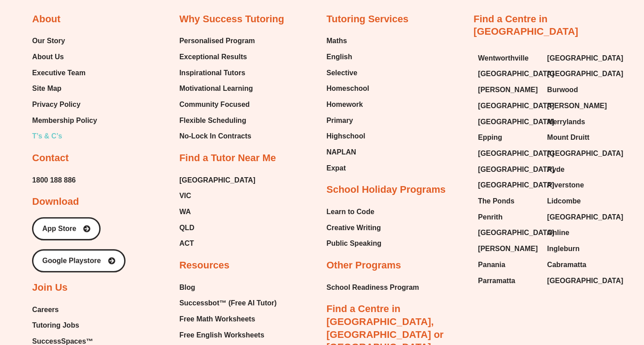 Image resolution: width=644 pixels, height=345 pixels. What do you see at coordinates (562, 90) in the screenshot?
I see `span: Burwood` at bounding box center [562, 90].